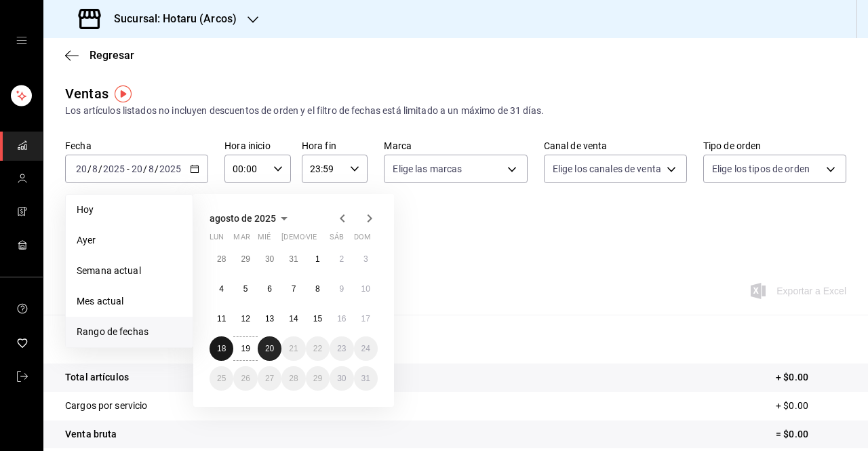  Describe the element at coordinates (245, 319) in the screenshot. I see `abbr: 12 de agosto de 2025` at that location.